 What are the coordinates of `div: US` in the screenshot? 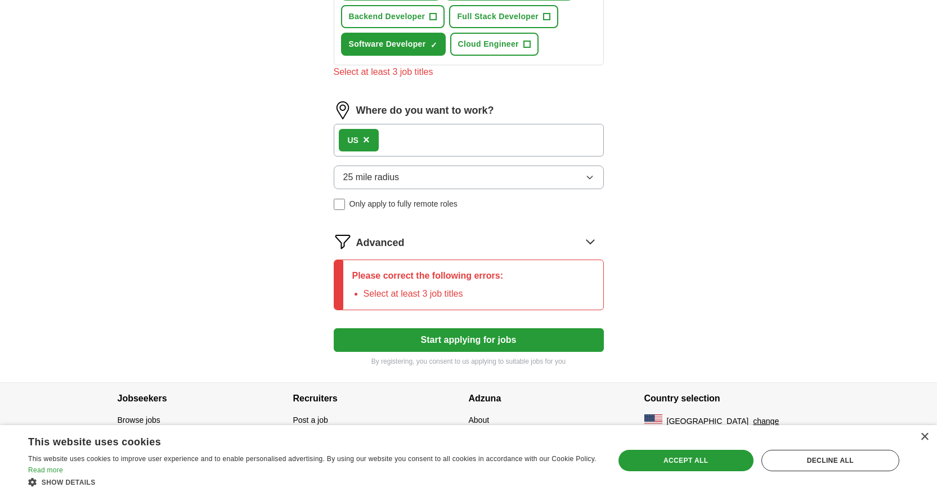 It's located at (353, 140).